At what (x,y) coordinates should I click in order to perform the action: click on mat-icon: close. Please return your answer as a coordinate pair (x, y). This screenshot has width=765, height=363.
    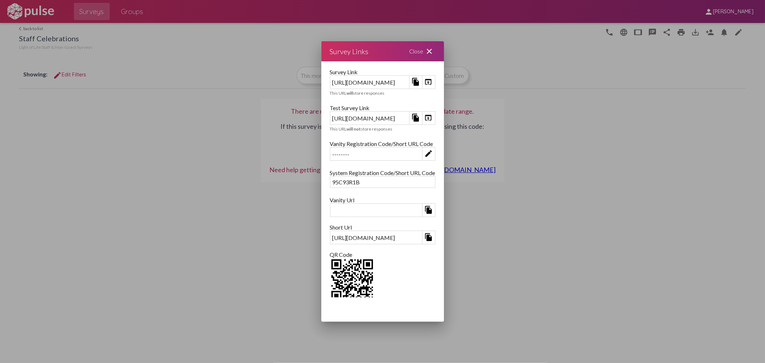
    Looking at the image, I should click on (430, 51).